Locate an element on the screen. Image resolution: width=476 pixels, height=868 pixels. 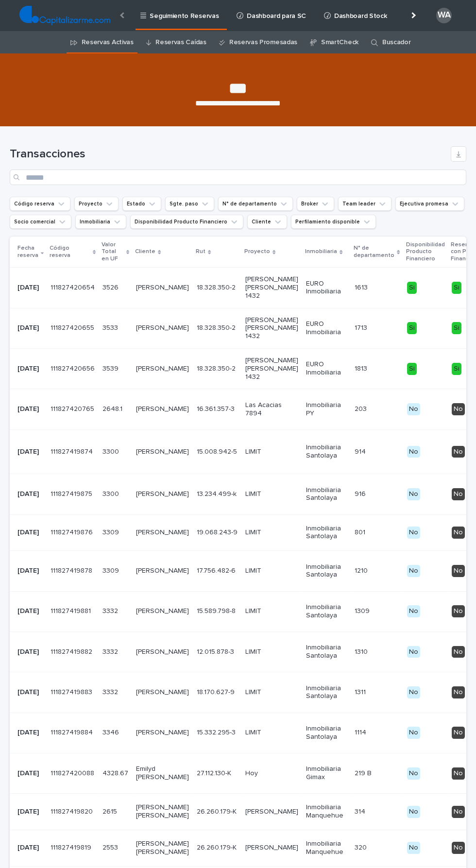
p: 15.332.295-3 is located at coordinates (217, 732).